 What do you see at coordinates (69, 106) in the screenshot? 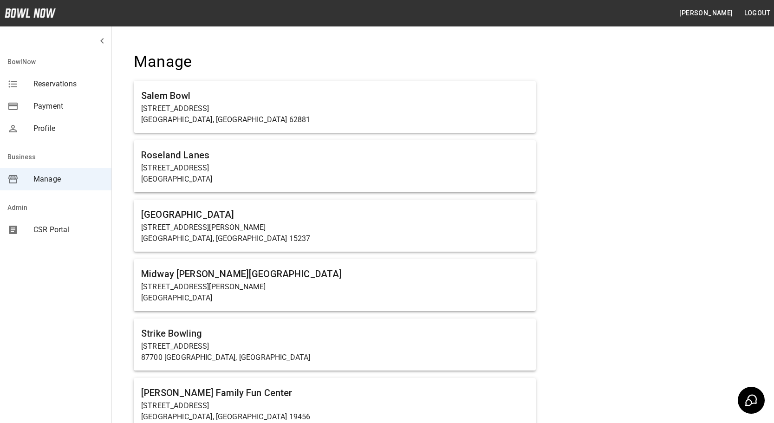
I see `span: Payment` at bounding box center [69, 106].